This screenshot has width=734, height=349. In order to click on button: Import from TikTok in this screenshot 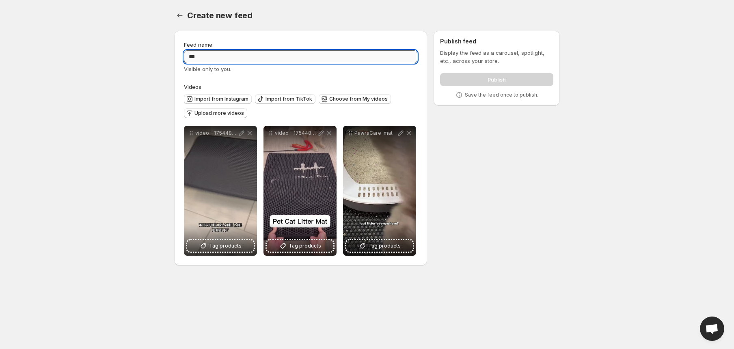, I will do `click(285, 99)`.